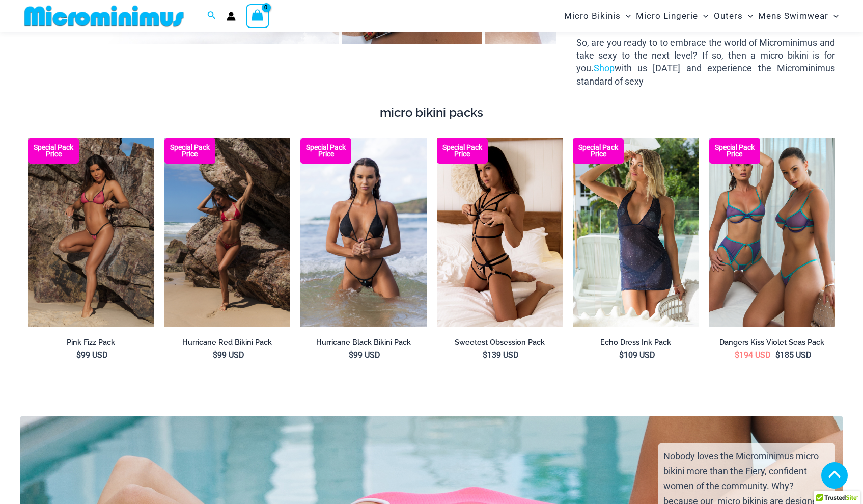 This screenshot has height=504, width=863. I want to click on h2: Hurricane Red Bikini Pack, so click(227, 343).